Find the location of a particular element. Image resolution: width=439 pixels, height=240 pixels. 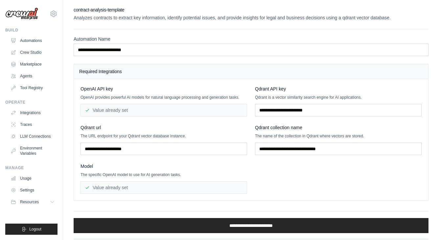

p: The URL endpoint for your Qdrant vector database instance. is located at coordinates (163, 136).